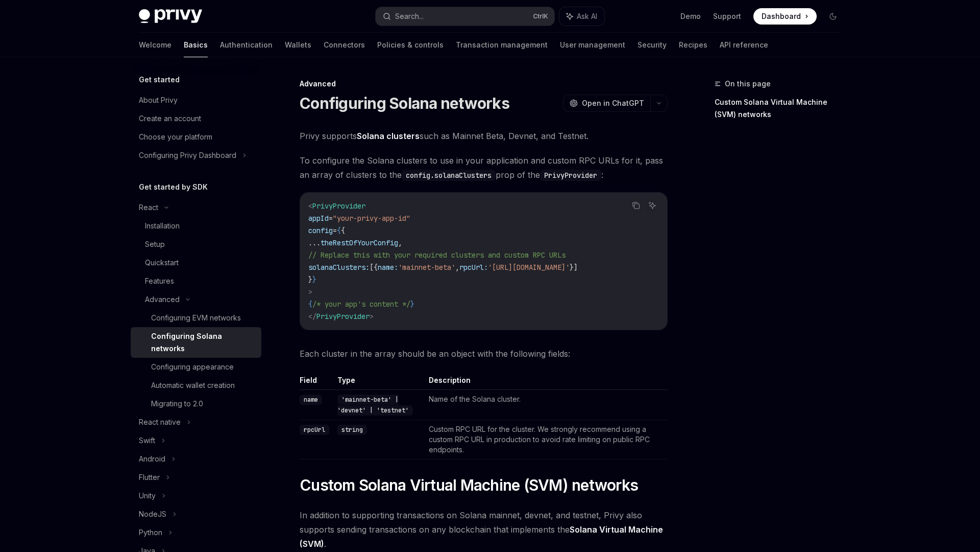  What do you see at coordinates (150, 532) in the screenshot?
I see `div: Python` at bounding box center [150, 532].